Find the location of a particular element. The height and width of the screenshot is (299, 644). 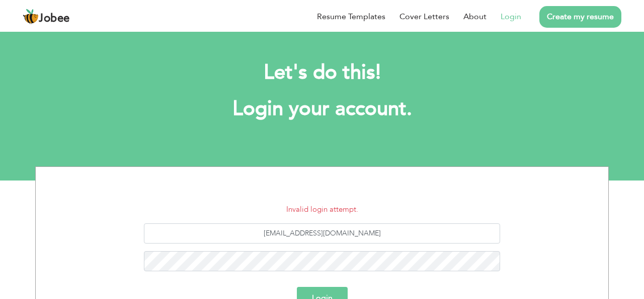

a: Jobee is located at coordinates (46, 16).